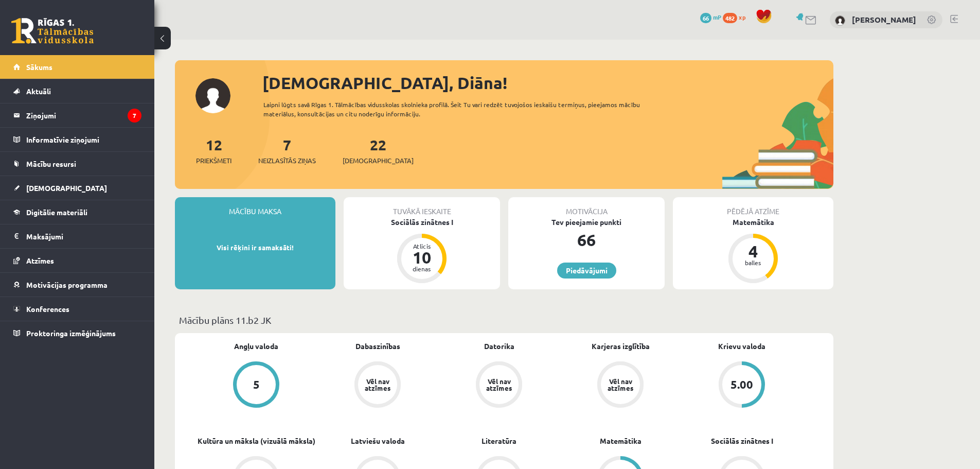  I want to click on span: 66, so click(705, 18).